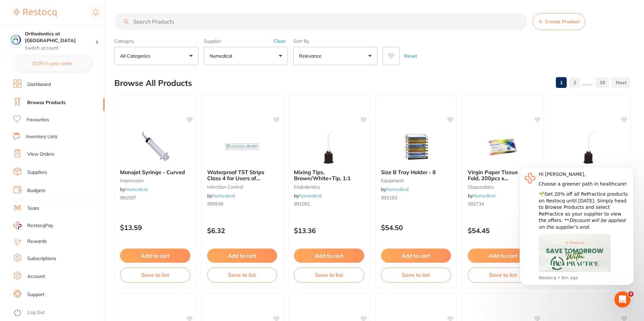 This screenshot has height=321, width=644. I want to click on button: Numedical, so click(246, 56).